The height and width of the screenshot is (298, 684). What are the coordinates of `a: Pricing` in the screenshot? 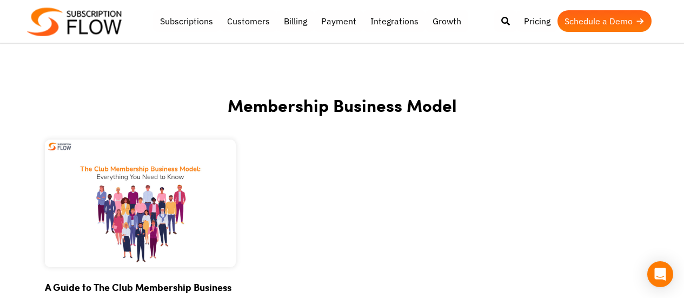 It's located at (537, 21).